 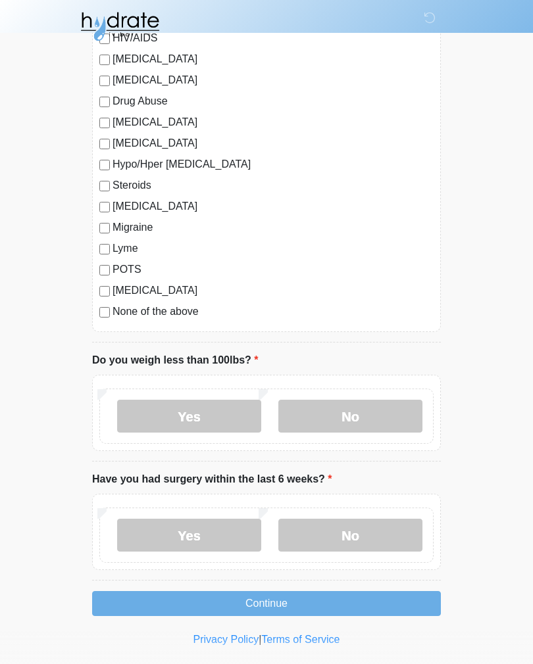 I want to click on input: POTS, so click(x=105, y=270).